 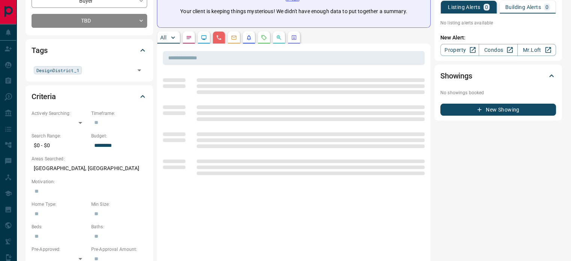 What do you see at coordinates (249, 38) in the screenshot?
I see `svg: Listing Alerts` at bounding box center [249, 38].